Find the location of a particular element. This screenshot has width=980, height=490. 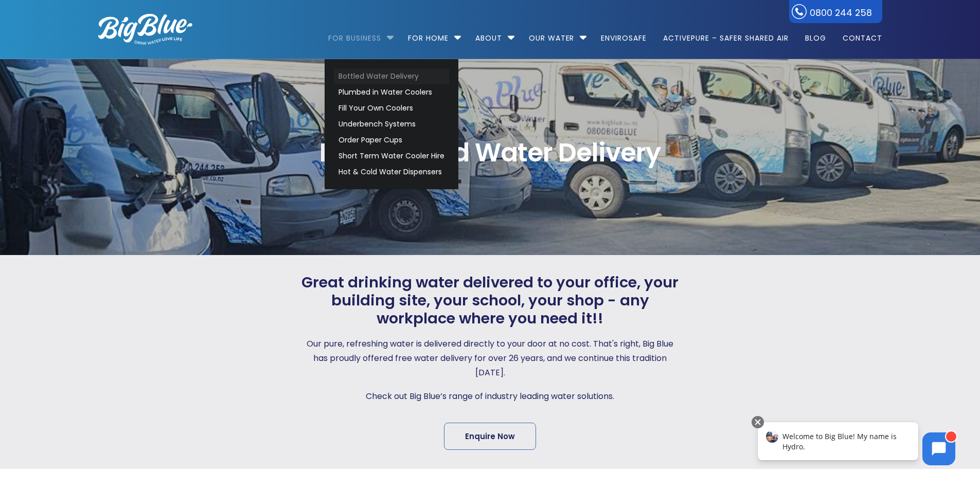

a: Bottled Water Delivery is located at coordinates (391, 76).